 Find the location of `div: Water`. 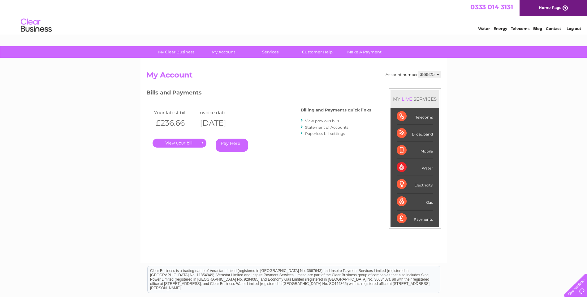

div: Water is located at coordinates (414, 168).